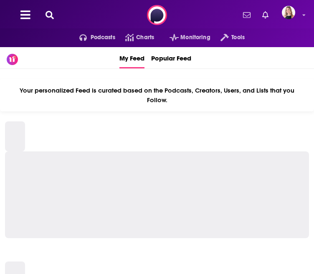 The image size is (314, 274). Describe the element at coordinates (289, 13) in the screenshot. I see `img: User Profile` at that location.